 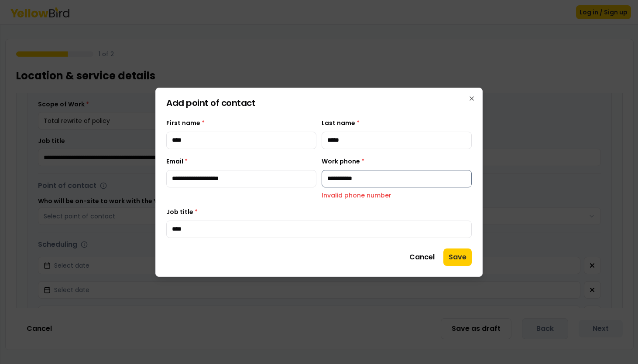 What do you see at coordinates (341, 123) in the screenshot?
I see `label: Last name` at bounding box center [341, 123].